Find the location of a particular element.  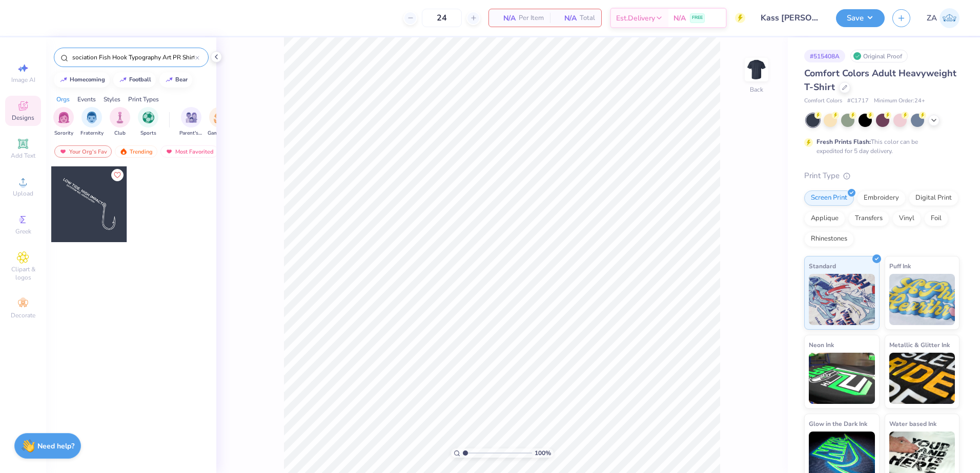

div: football is located at coordinates (140, 79).